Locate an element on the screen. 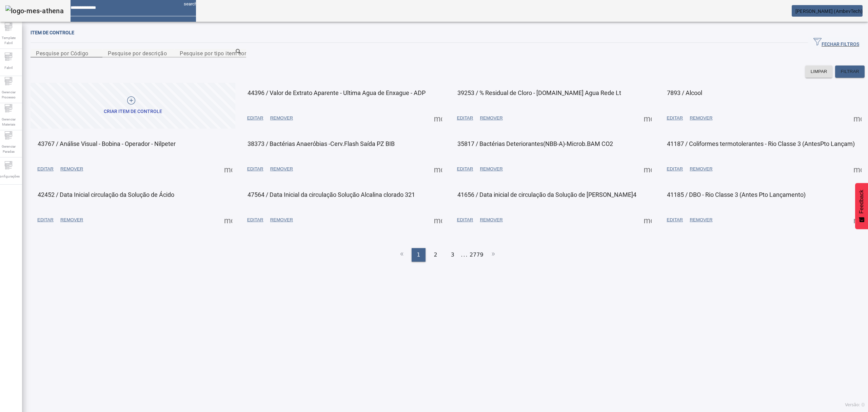 This screenshot has width=868, height=412. mat-label: Pesquise por Código is located at coordinates (62, 53).